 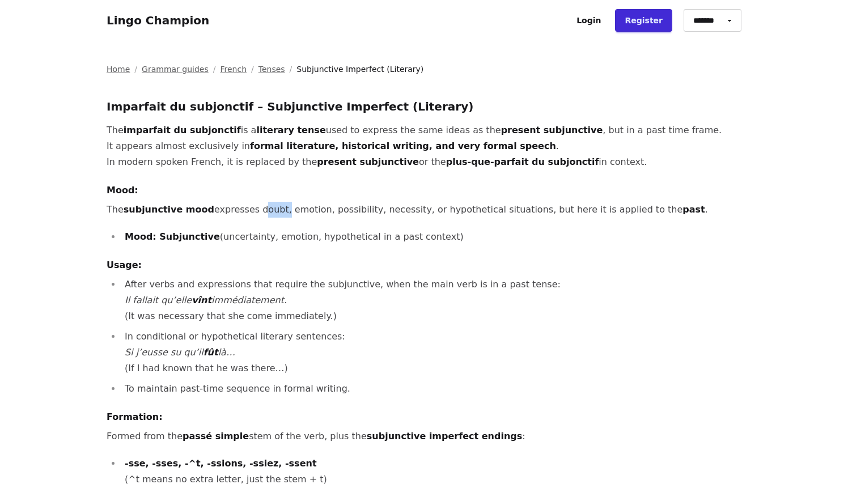 I want to click on strong: formal literature, historical writing, and very formal speech, so click(x=403, y=146).